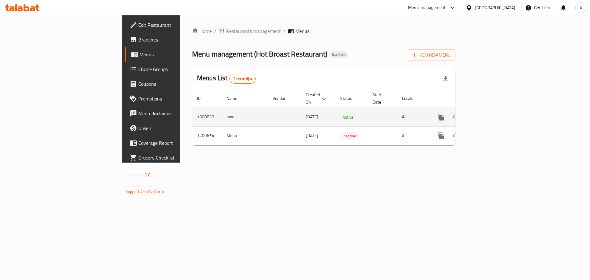  I want to click on td: new, so click(245, 117).